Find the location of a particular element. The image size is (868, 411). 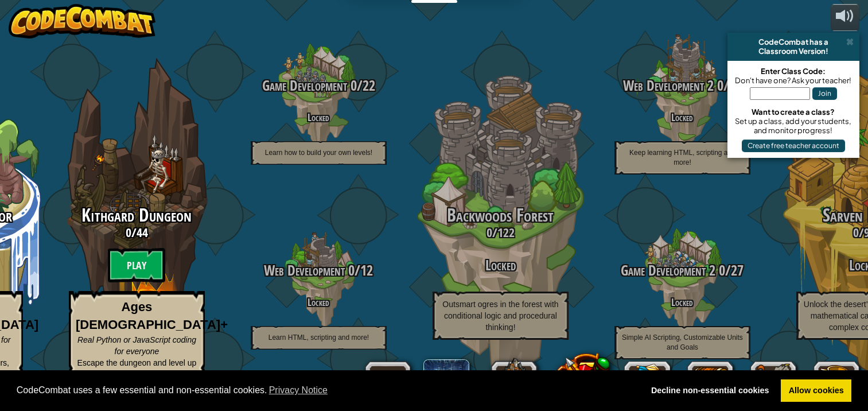

h3: Locked is located at coordinates (500, 265).